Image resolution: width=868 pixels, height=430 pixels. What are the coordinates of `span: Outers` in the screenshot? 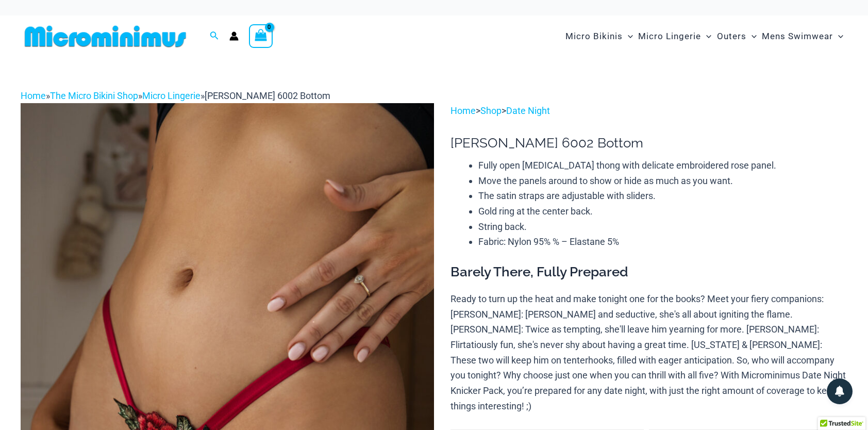 It's located at (731, 36).